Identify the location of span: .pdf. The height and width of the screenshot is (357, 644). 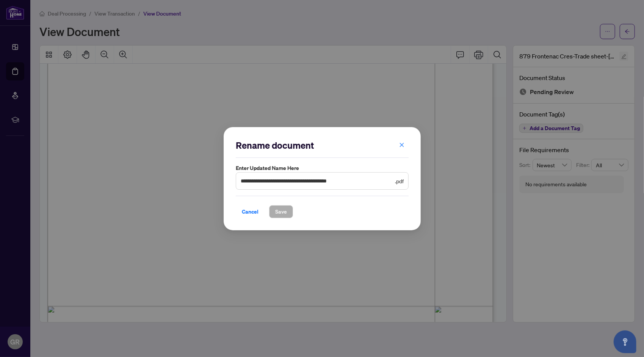
(399, 180).